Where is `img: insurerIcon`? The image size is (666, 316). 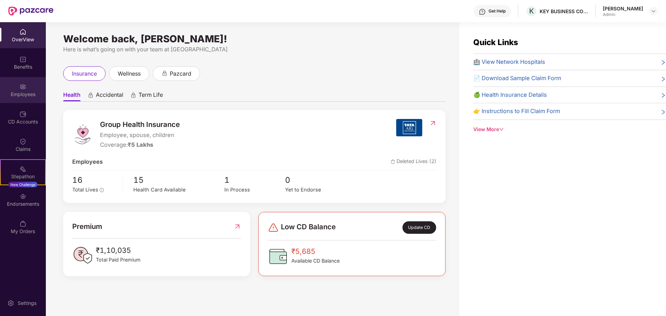
img: insurerIcon is located at coordinates (409, 128).